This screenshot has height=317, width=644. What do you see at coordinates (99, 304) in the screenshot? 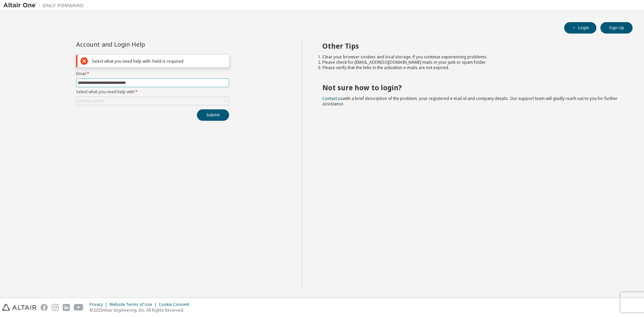
I see `div: Privacy` at bounding box center [99, 304].